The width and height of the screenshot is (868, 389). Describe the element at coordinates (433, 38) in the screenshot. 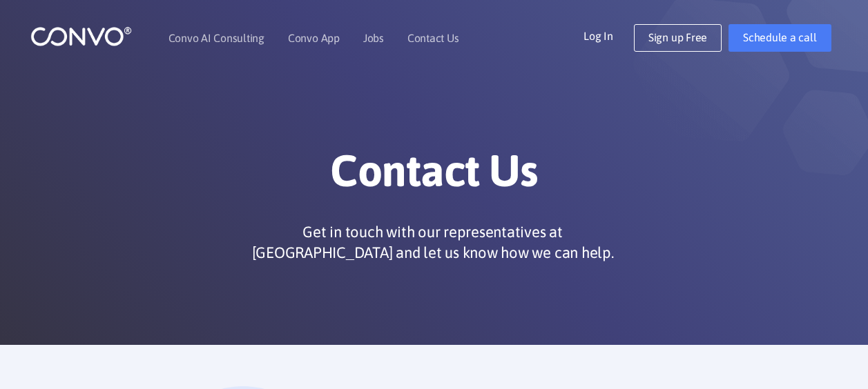

I see `a: Contact Us` at that location.